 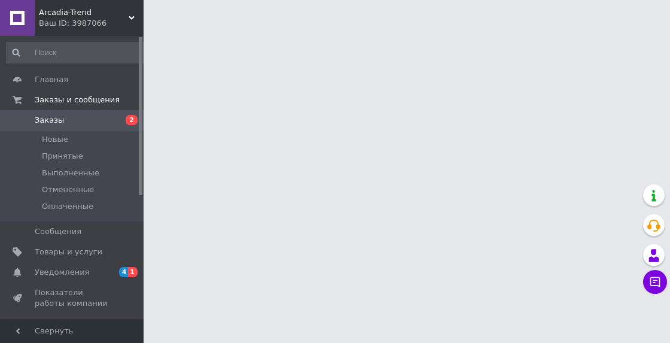 What do you see at coordinates (58, 231) in the screenshot?
I see `span: Сообщения` at bounding box center [58, 231].